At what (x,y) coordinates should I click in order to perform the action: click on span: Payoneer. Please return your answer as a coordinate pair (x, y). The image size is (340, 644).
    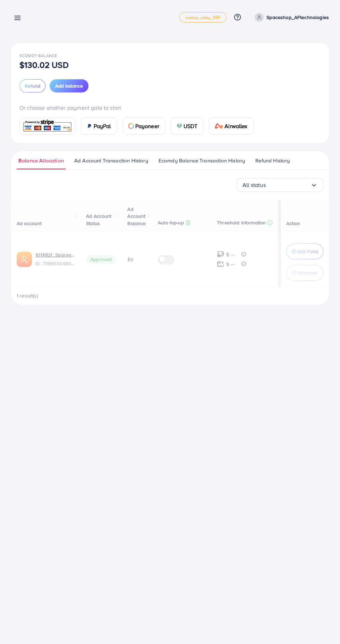
    Looking at the image, I should click on (147, 126).